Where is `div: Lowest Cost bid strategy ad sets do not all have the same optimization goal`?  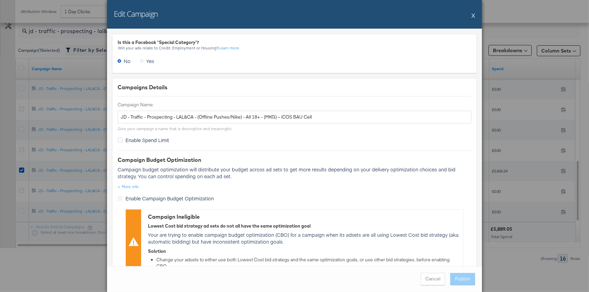
div: Lowest Cost bid strategy ad sets do not all have the same optimization goal is located at coordinates (304, 226).